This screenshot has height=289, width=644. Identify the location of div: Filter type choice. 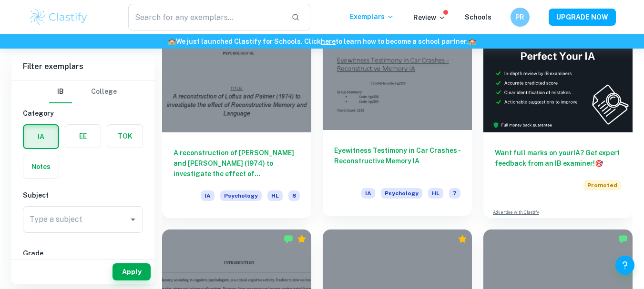
(83, 92).